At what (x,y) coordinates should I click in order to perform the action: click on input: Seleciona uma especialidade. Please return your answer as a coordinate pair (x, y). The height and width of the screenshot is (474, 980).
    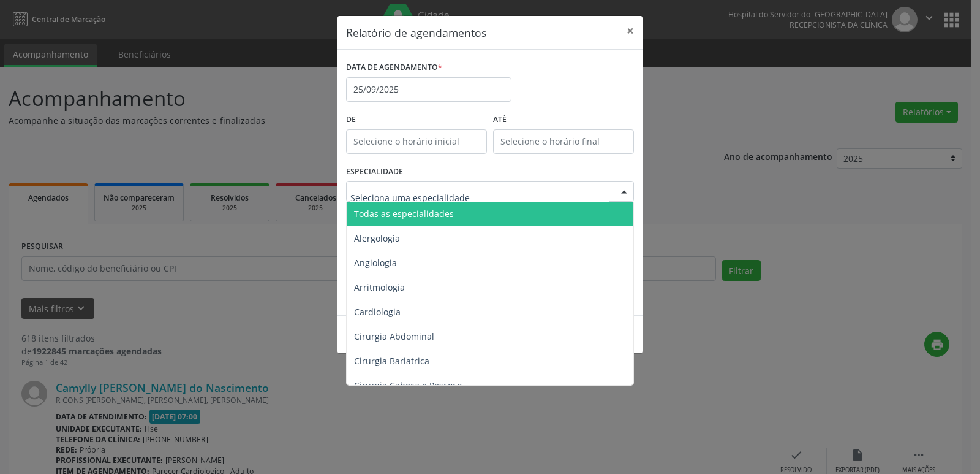
    Looking at the image, I should click on (480, 197).